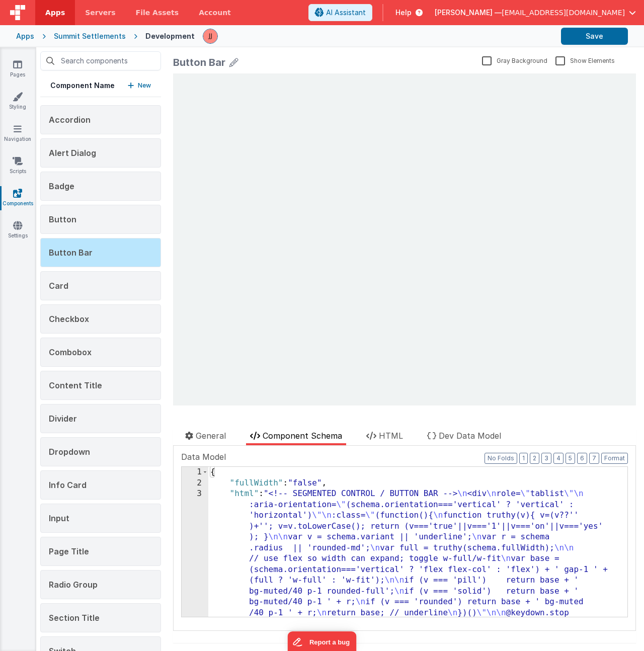 The image size is (644, 651). I want to click on span: HTML, so click(391, 436).